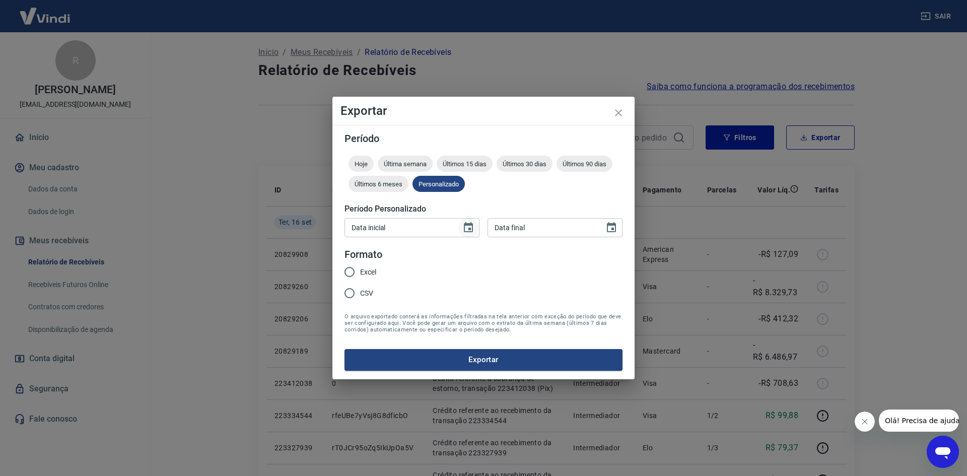  What do you see at coordinates (367, 293) in the screenshot?
I see `span: CSV` at bounding box center [367, 293].